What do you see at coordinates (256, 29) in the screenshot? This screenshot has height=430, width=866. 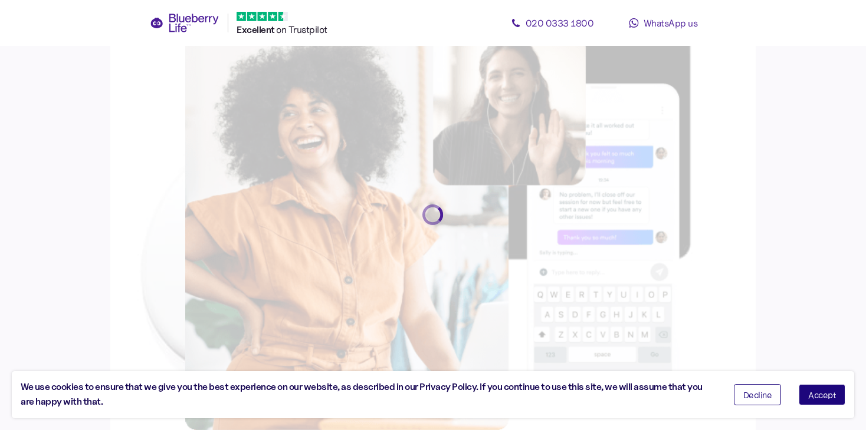 I see `span: Excellent ️` at bounding box center [256, 29].